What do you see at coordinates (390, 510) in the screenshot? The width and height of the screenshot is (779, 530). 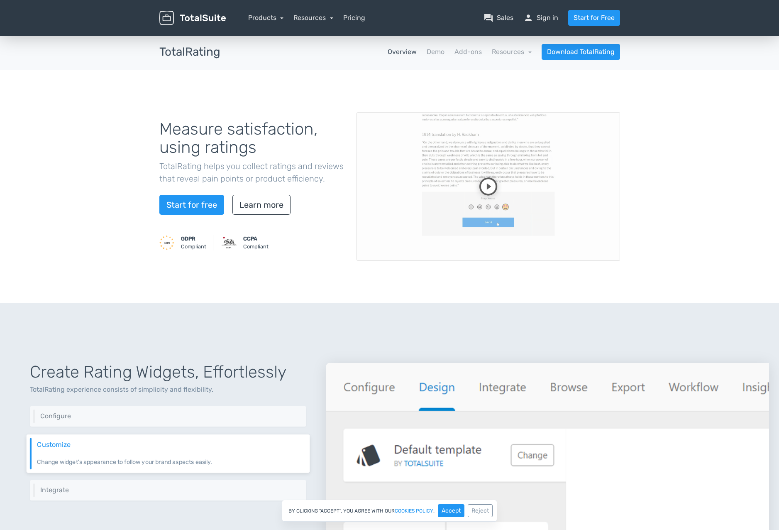 I see `div: By clicking "Accept", you agree with our .` at bounding box center [390, 510].